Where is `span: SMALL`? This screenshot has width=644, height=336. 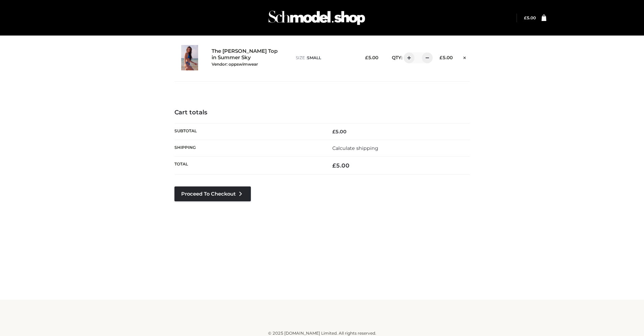 span: SMALL is located at coordinates (314, 58).